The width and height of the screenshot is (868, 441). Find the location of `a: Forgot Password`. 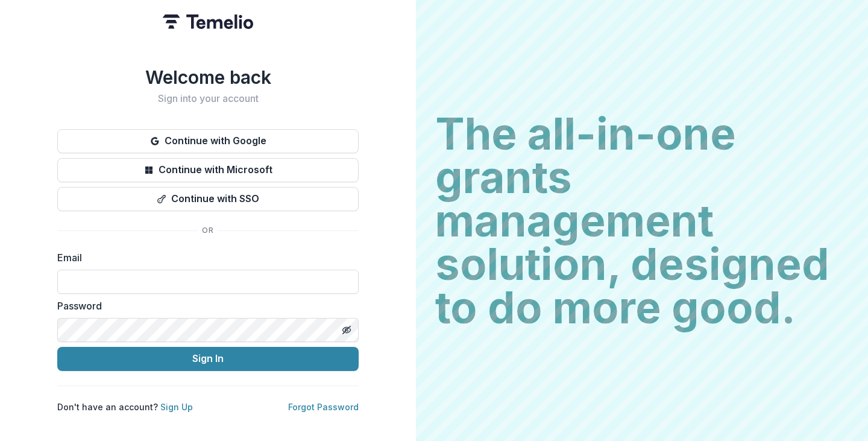

a: Forgot Password is located at coordinates (323, 407).